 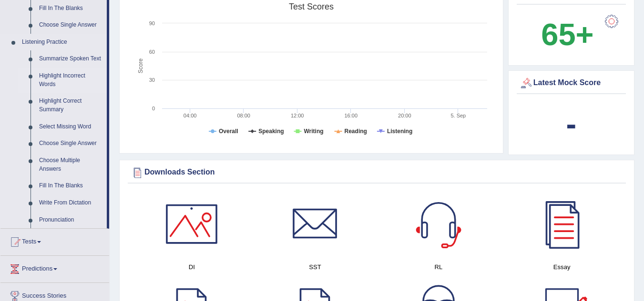 What do you see at coordinates (71, 59) in the screenshot?
I see `a: Summarize Spoken Text` at bounding box center [71, 59].